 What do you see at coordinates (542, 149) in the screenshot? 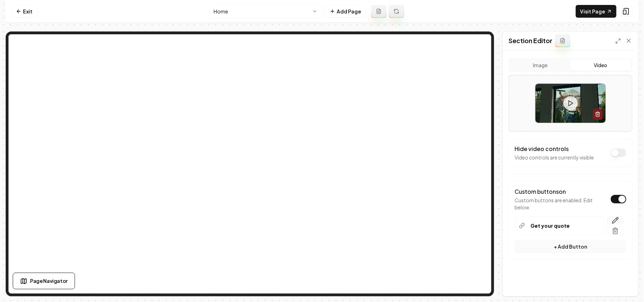
I see `label: Hide video controls` at bounding box center [542, 149].